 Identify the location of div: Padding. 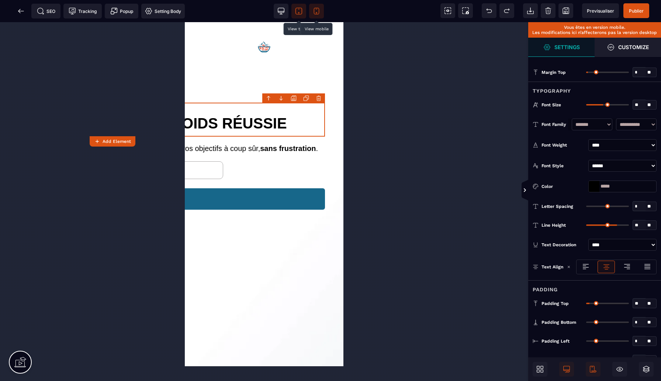
(595, 287).